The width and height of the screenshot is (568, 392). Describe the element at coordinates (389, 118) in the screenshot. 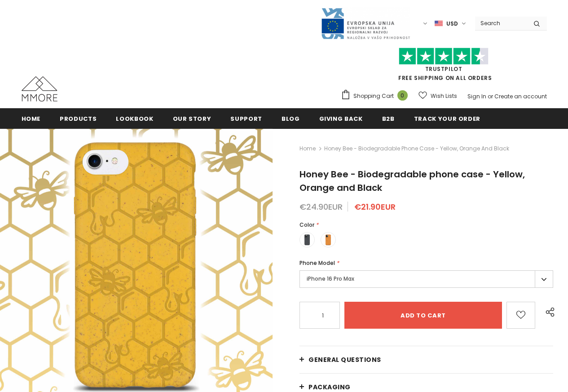

I see `a: B2B` at that location.